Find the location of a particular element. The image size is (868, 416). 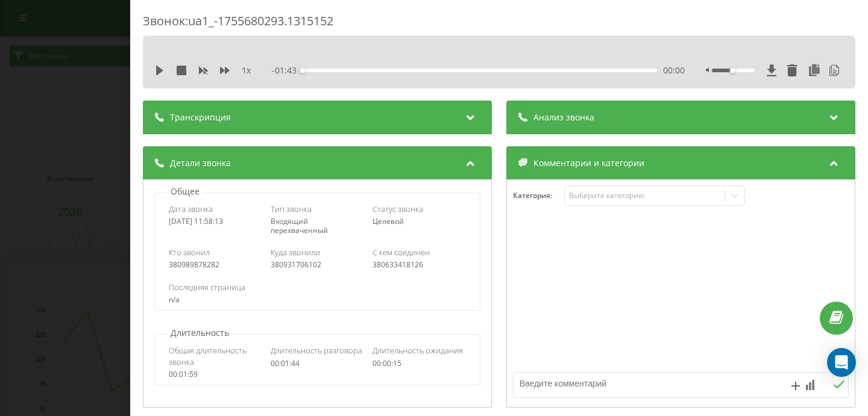

span: Анализ звонка is located at coordinates (563, 118).